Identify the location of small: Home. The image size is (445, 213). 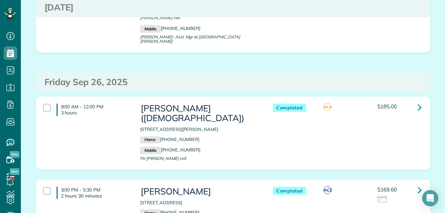
(150, 140).